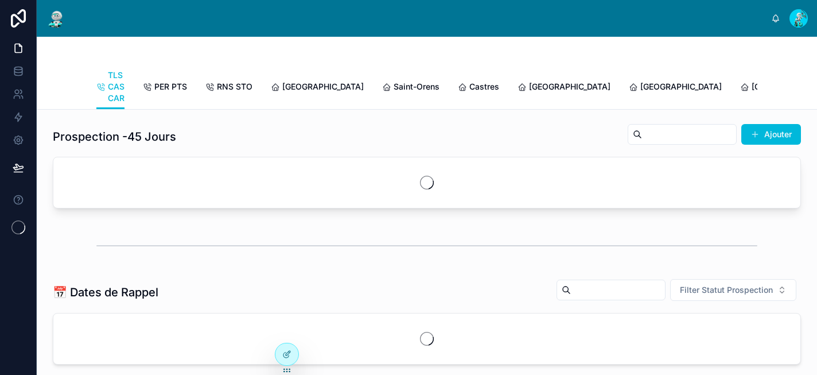  What do you see at coordinates (416, 87) in the screenshot?
I see `span: Saint-Orens` at bounding box center [416, 87].